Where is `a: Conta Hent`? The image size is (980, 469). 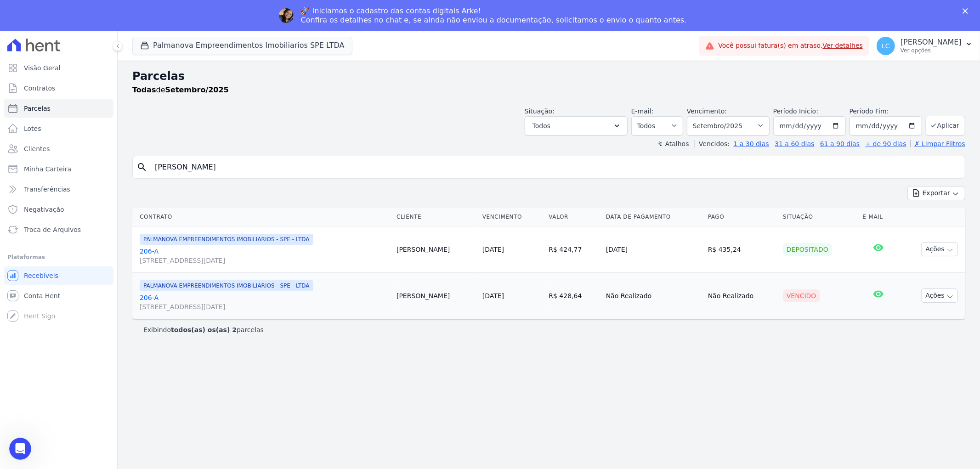
a: Conta Hent is located at coordinates (58, 296).